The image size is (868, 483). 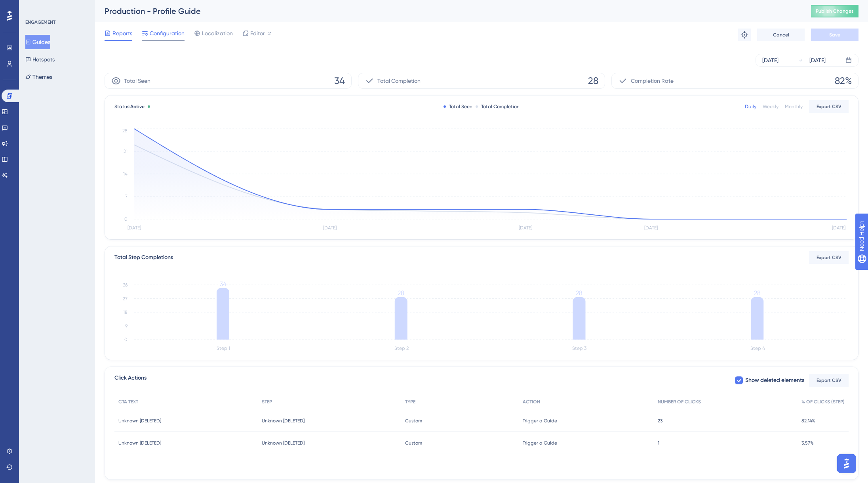 What do you see at coordinates (125, 299) in the screenshot?
I see `tspan: 27` at bounding box center [125, 299].